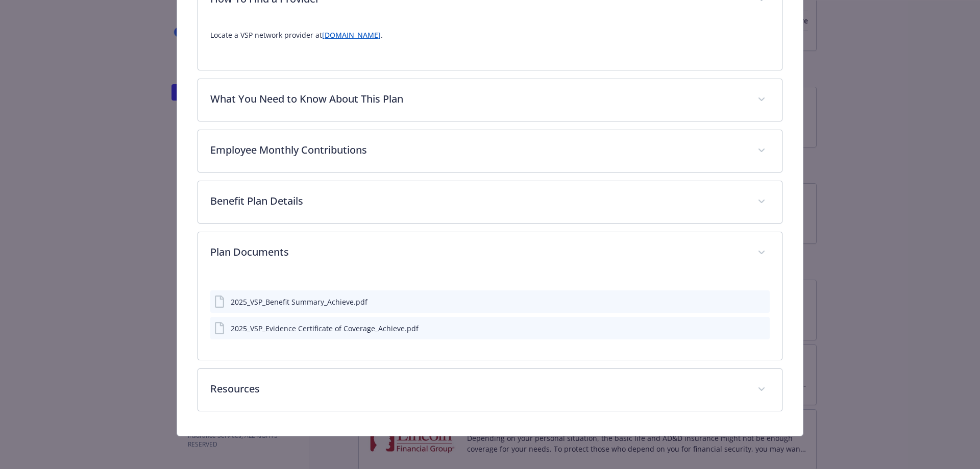 This screenshot has height=469, width=980. What do you see at coordinates (477, 201) in the screenshot?
I see `p: Benefit Plan Details` at bounding box center [477, 201].